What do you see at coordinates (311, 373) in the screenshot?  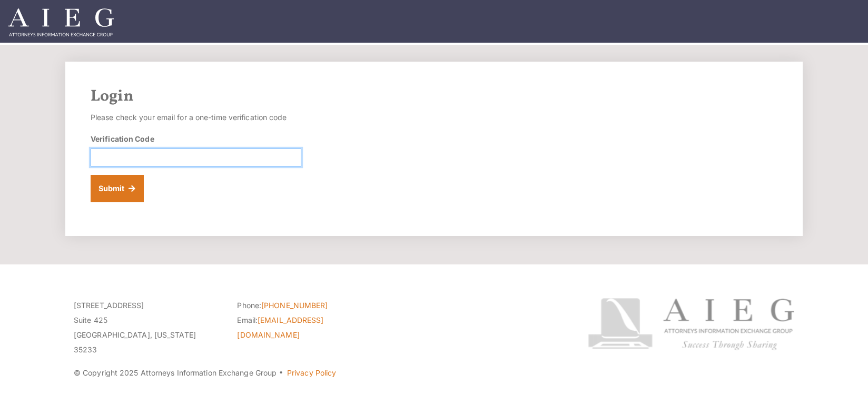 I see `p: © Copyright 2025 Attorneys Information Exchange Group` at bounding box center [311, 373].